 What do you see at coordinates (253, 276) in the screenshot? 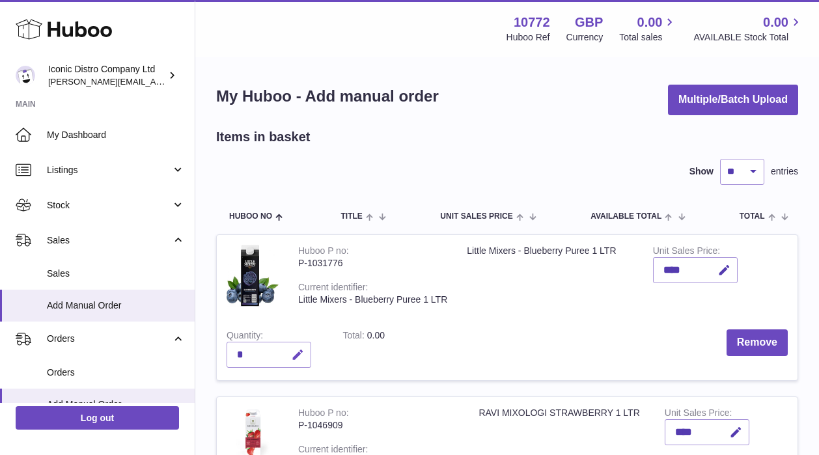
I see `img: Little Mixers - Blueberry Puree 1 LTR` at bounding box center [253, 276].